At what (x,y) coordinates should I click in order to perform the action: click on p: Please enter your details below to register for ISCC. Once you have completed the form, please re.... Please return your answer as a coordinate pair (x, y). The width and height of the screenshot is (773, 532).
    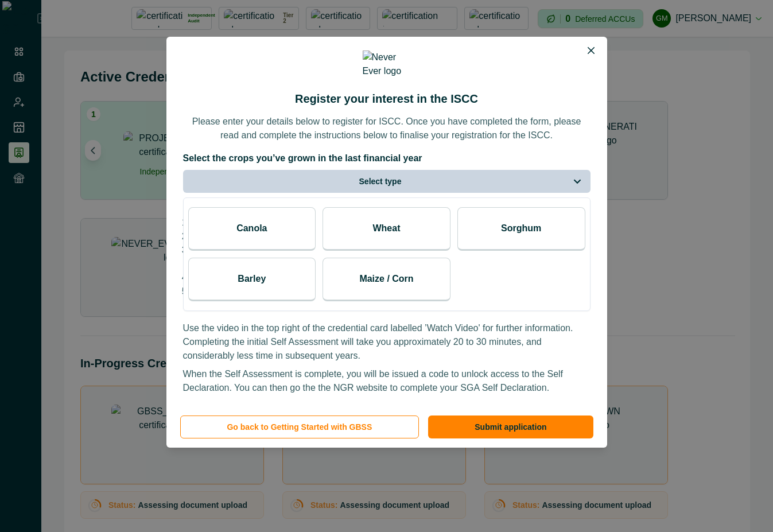
    Looking at the image, I should click on (387, 129).